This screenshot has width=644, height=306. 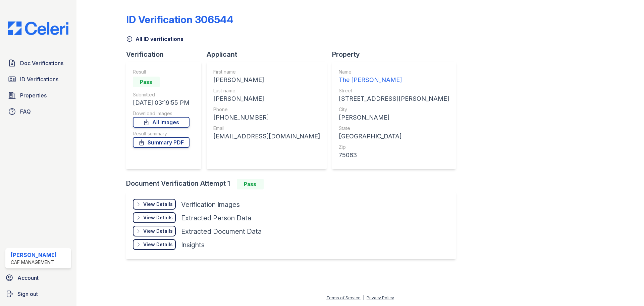 I want to click on div: Property, so click(x=396, y=54).